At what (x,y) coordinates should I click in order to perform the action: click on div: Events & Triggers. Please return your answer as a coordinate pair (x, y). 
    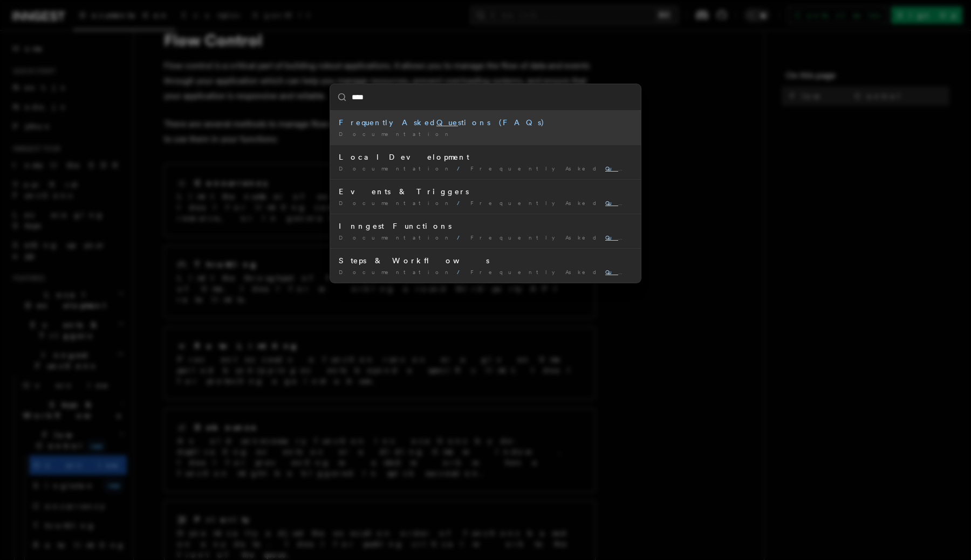
    Looking at the image, I should click on (485, 192).